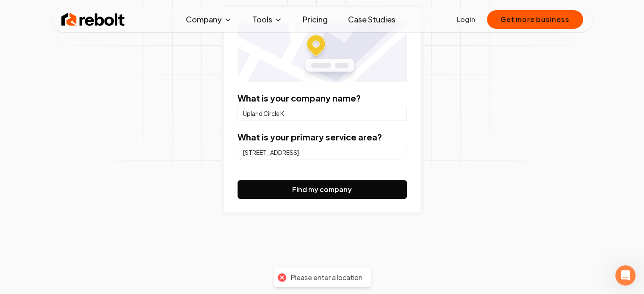 This screenshot has height=294, width=644. Describe the element at coordinates (315, 19) in the screenshot. I see `a: Pricing` at that location.